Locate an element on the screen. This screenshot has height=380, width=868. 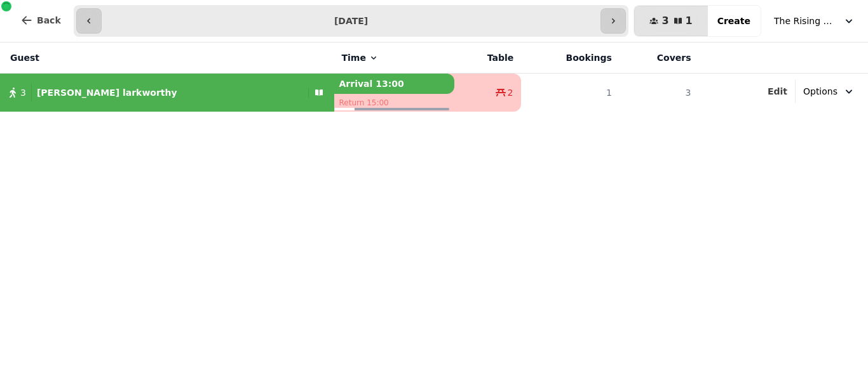
td: 3 is located at coordinates (659, 93).